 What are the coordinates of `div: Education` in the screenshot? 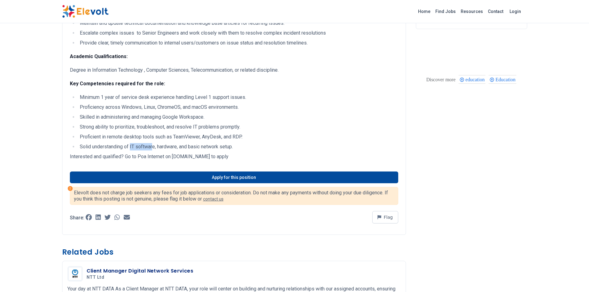 It's located at (502, 79).